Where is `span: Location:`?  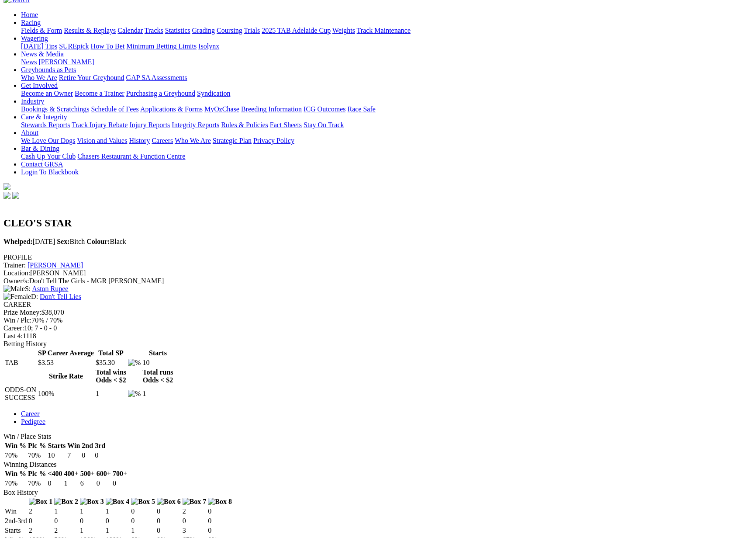 span: Location: is located at coordinates (16, 272).